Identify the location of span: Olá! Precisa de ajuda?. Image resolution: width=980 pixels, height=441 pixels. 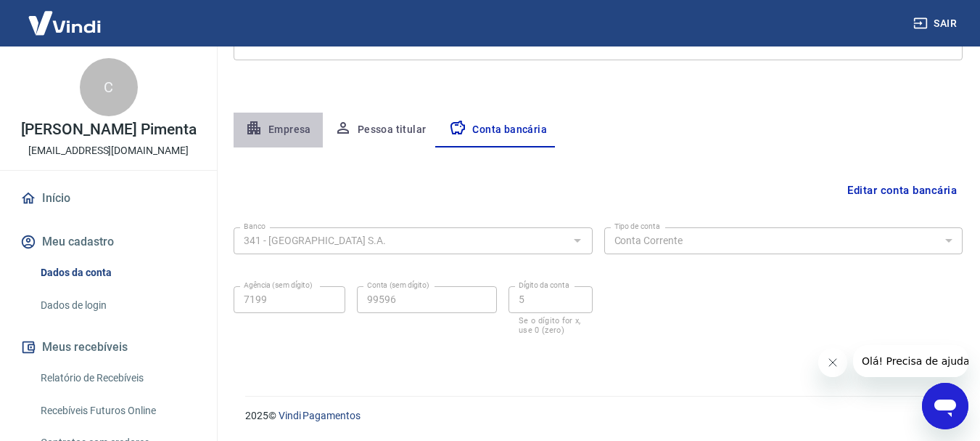
(65, 16).